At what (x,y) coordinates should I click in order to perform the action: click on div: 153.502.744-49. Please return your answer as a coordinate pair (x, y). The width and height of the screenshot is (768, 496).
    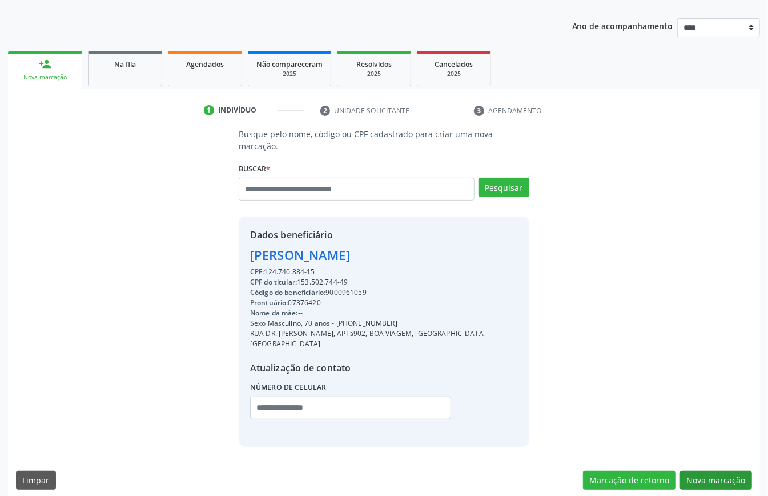
    Looking at the image, I should click on (384, 282).